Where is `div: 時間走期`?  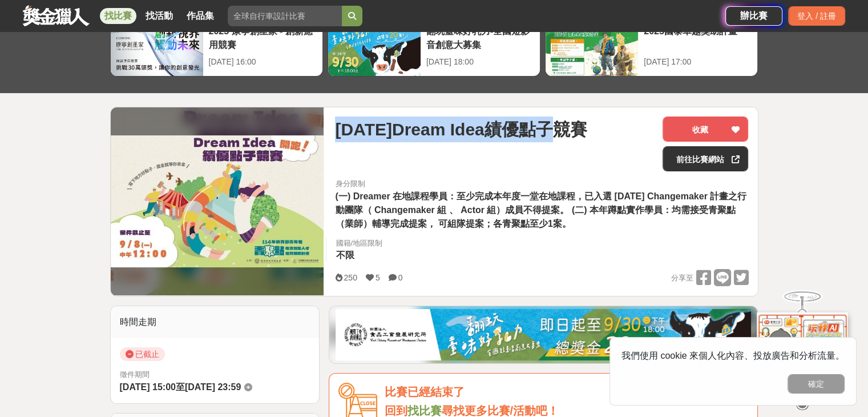
div: 時間走期 is located at coordinates (215, 322).